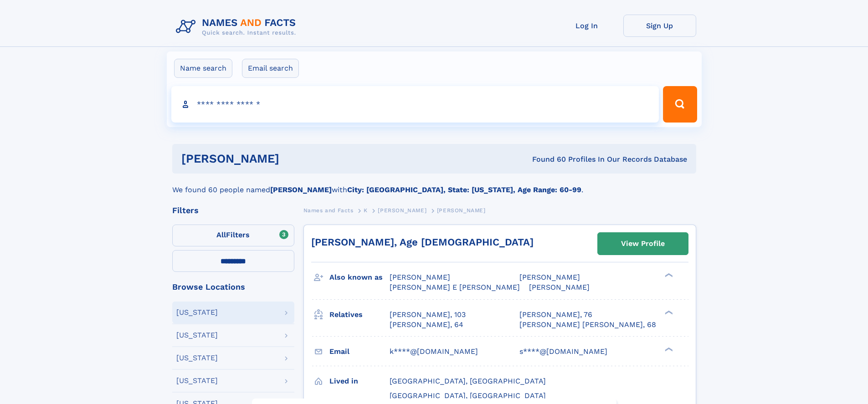 The height and width of the screenshot is (404, 868). I want to click on h3: Relatives, so click(359, 315).